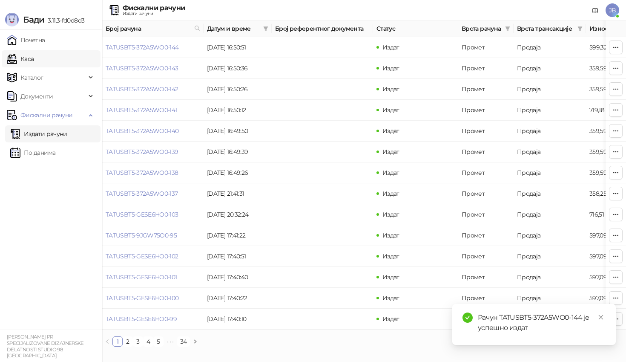  I want to click on a: Close, so click(601, 317).